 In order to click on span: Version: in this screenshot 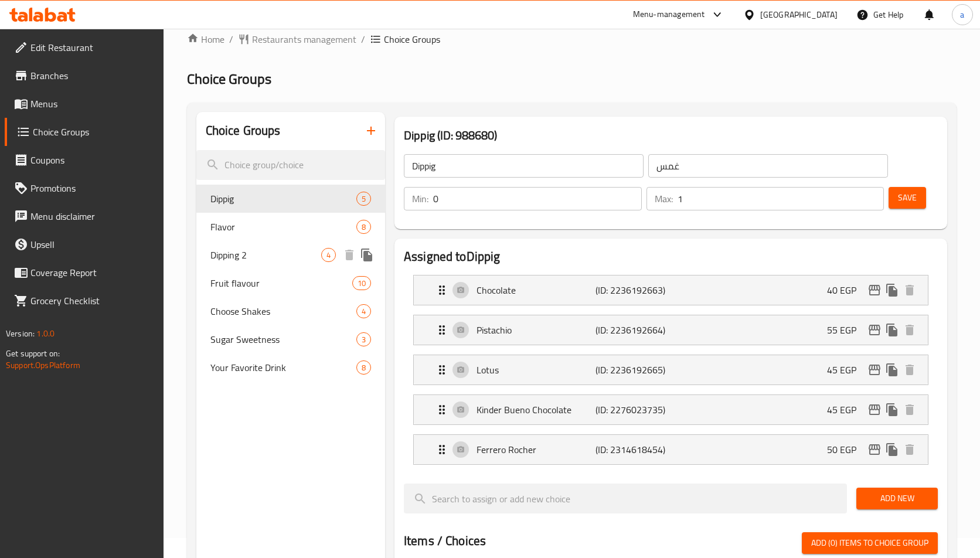, I will do `click(20, 334)`.